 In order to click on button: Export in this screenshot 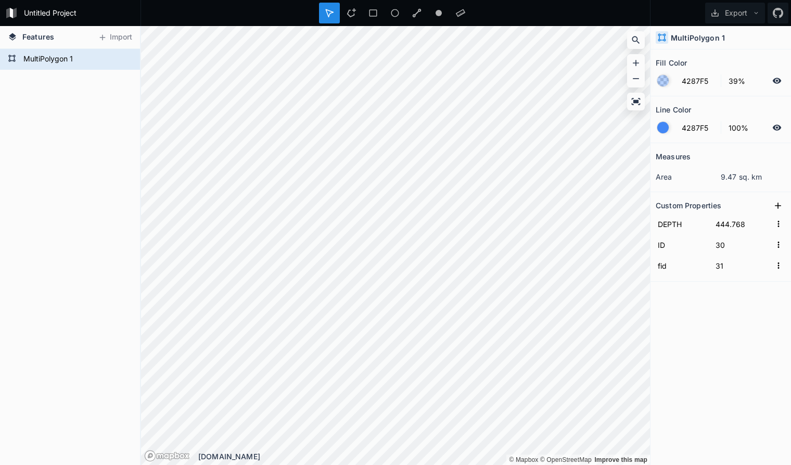, I will do `click(735, 13)`.